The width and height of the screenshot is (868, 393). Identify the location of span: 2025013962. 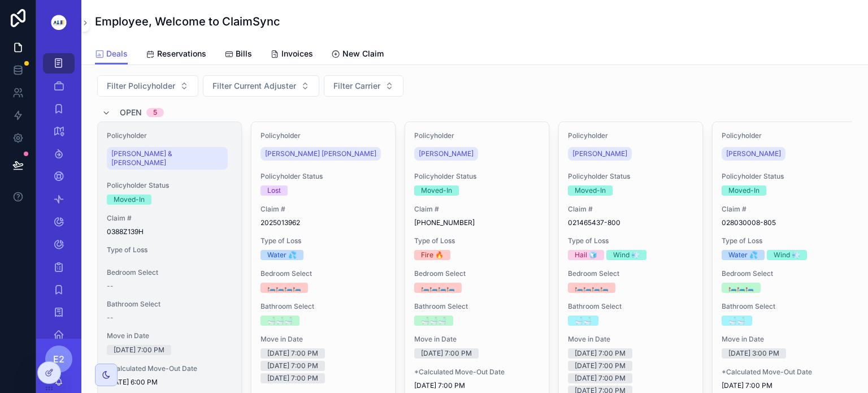
(324, 223).